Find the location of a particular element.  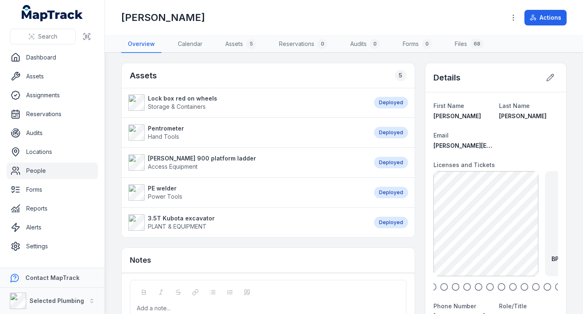

span: Search is located at coordinates (48, 36).